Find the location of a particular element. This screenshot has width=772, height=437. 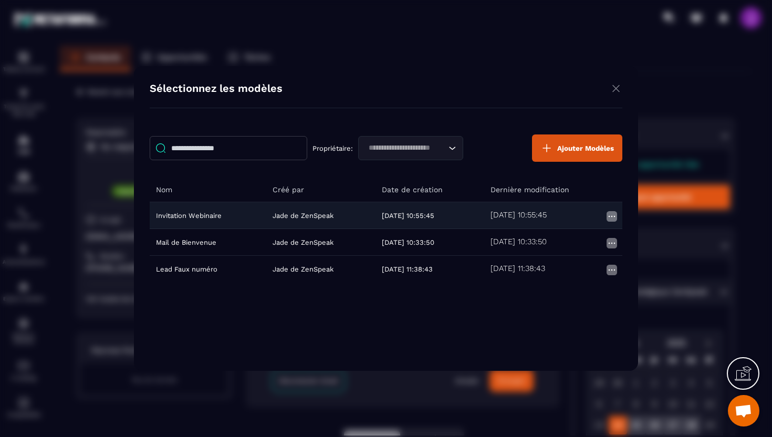

p: Propriétaire: is located at coordinates (332, 148).